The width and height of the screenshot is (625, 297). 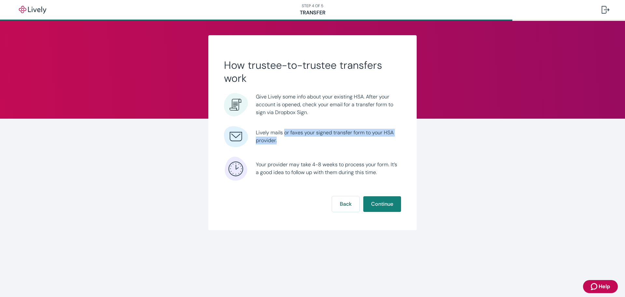 I want to click on button: Continue, so click(x=382, y=204).